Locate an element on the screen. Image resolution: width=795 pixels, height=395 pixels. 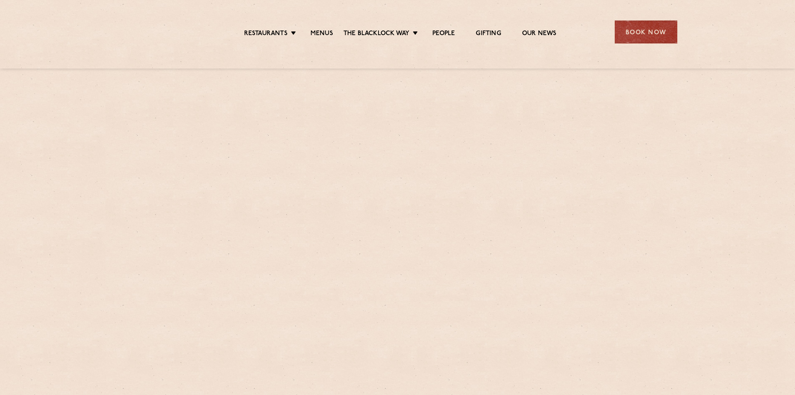
div: Book Now is located at coordinates (646, 32).